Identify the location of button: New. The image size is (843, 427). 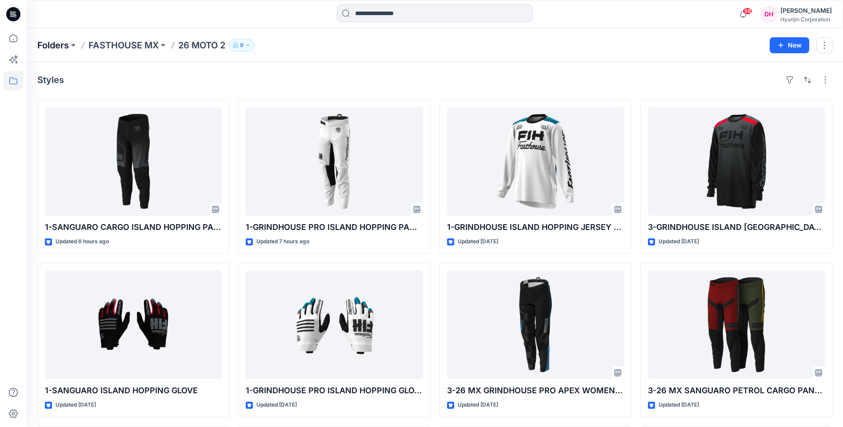
(789, 45).